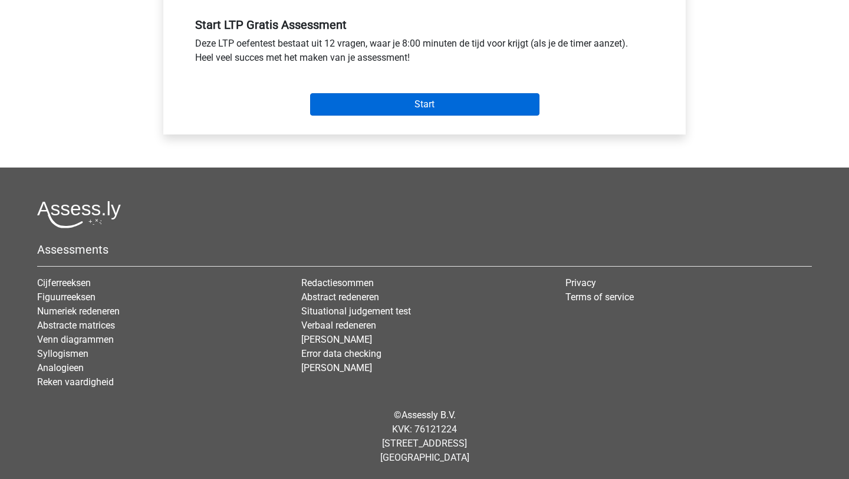  I want to click on a: Abstracte matrices, so click(76, 325).